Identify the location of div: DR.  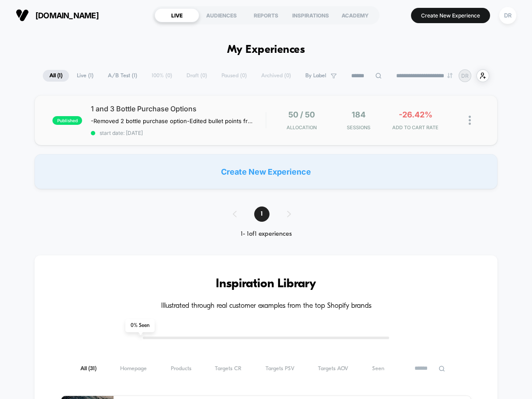
(508, 15).